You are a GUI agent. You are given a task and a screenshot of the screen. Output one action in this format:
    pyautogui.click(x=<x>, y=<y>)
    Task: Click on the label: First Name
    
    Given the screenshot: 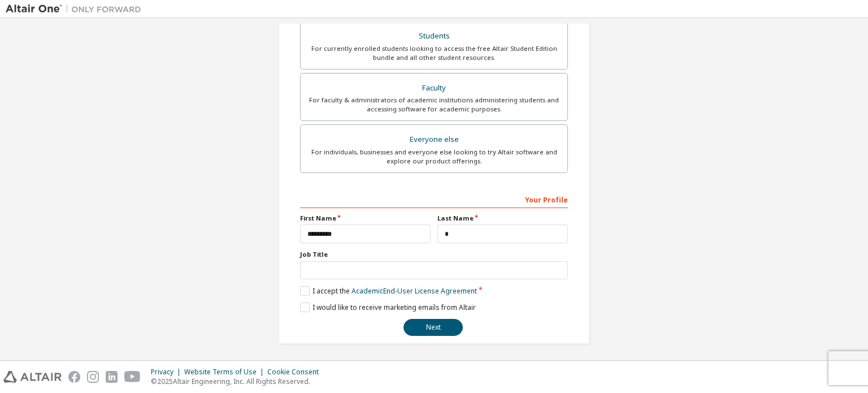 What is the action you would take?
    pyautogui.click(x=365, y=218)
    